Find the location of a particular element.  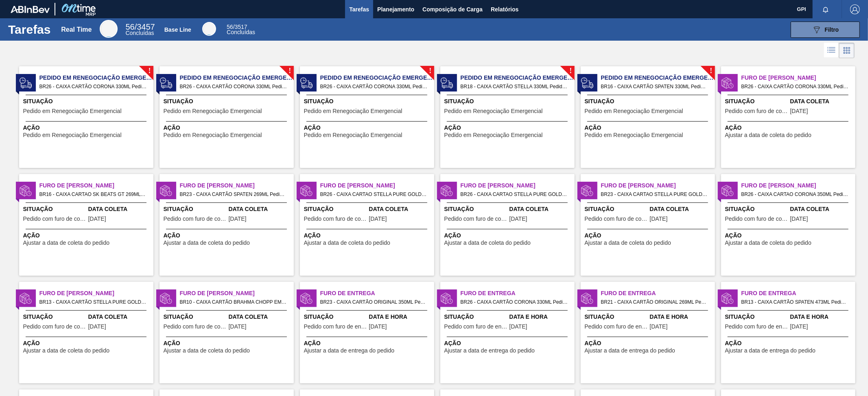

span: BR23 - CAIXA CARTÃO ORIGINAL 350ML Pedido - 1994359 is located at coordinates (374, 302).